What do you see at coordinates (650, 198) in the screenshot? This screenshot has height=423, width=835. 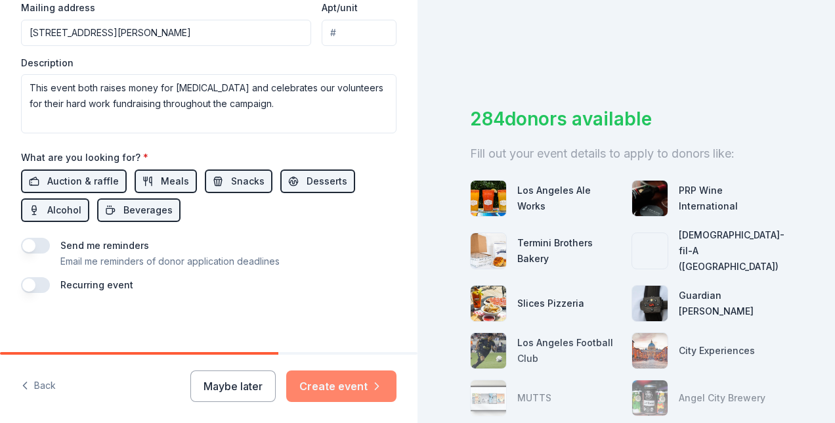 I see `img: photo for PRP Wine International` at bounding box center [650, 198].